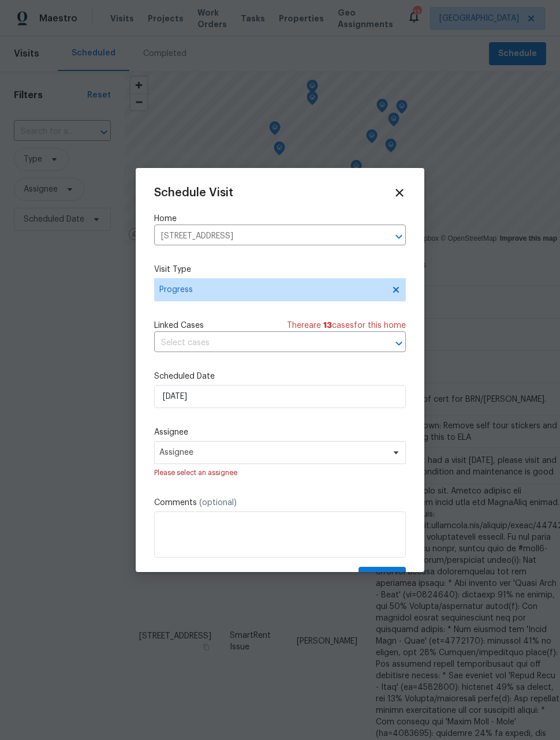 Image resolution: width=560 pixels, height=740 pixels. What do you see at coordinates (399, 193) in the screenshot?
I see `span: Close` at bounding box center [399, 193].